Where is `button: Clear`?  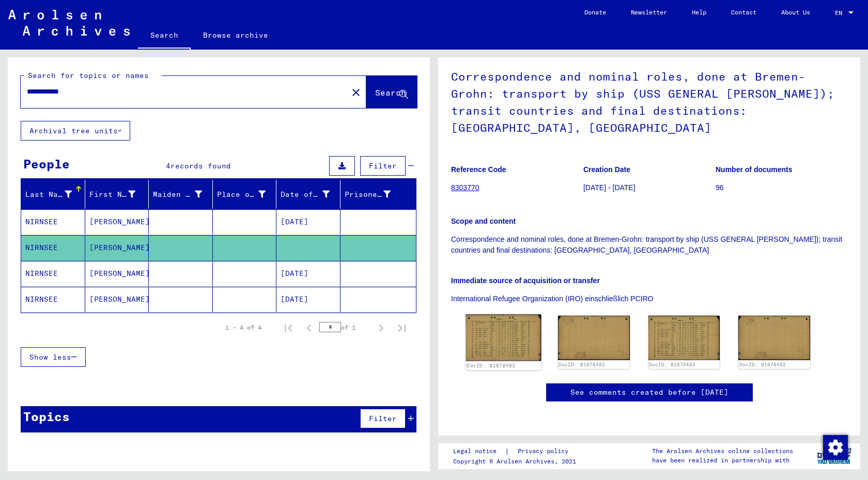 button: Clear is located at coordinates (356, 92).